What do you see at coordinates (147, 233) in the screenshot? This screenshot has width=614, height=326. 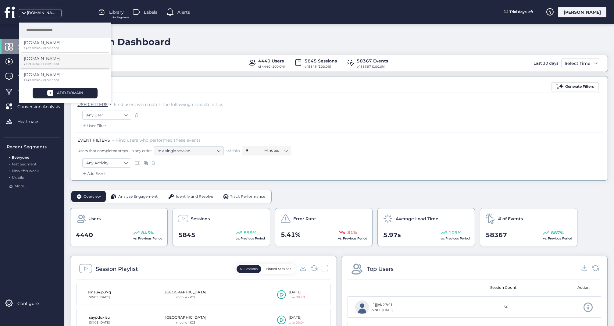 I see `span: 845%` at bounding box center [147, 233].